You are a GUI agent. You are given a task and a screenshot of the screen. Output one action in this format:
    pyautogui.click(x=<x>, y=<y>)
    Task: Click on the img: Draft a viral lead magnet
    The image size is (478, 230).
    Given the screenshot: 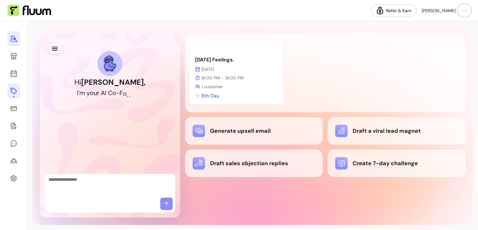 What is the action you would take?
    pyautogui.click(x=341, y=131)
    